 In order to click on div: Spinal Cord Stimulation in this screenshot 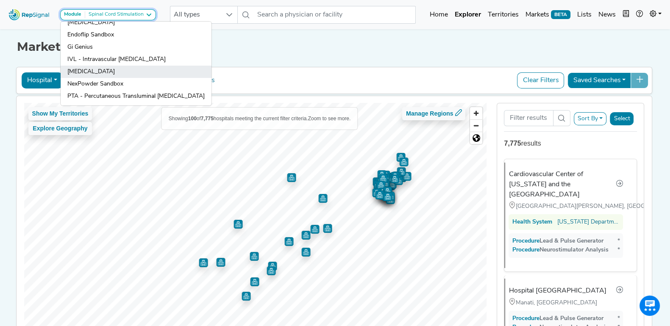, I will do `click(114, 15)`.